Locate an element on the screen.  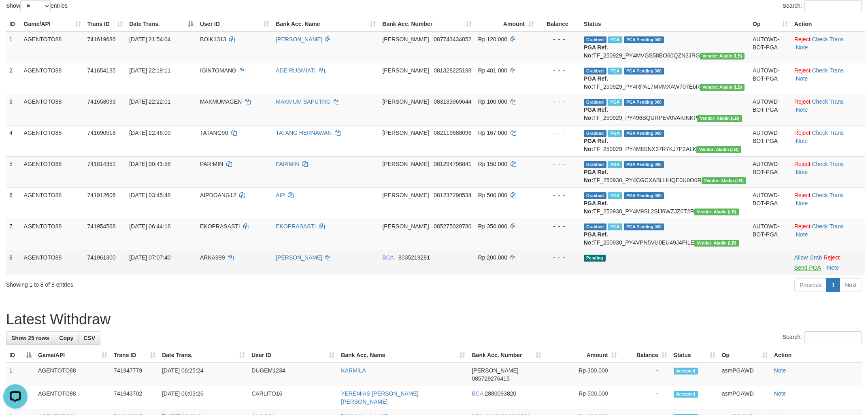
td: DUGEM1234 is located at coordinates (293, 375).